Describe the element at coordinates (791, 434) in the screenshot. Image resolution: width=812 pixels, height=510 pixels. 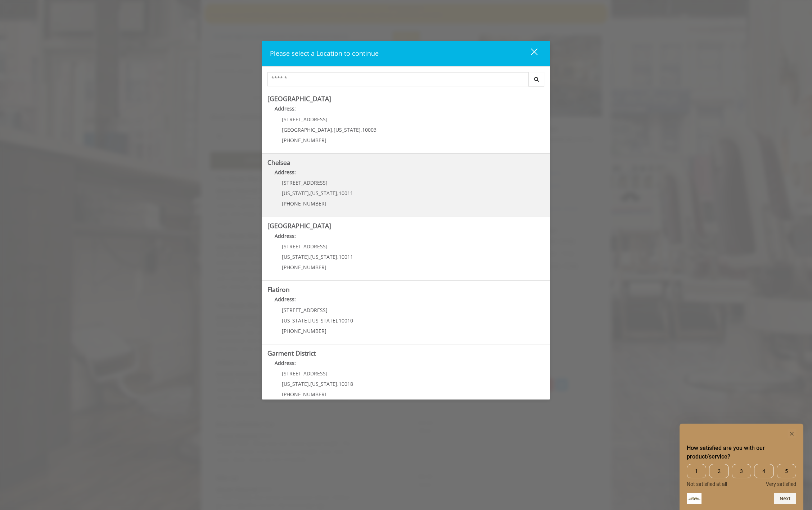
I see `button: Hide survey` at that location.